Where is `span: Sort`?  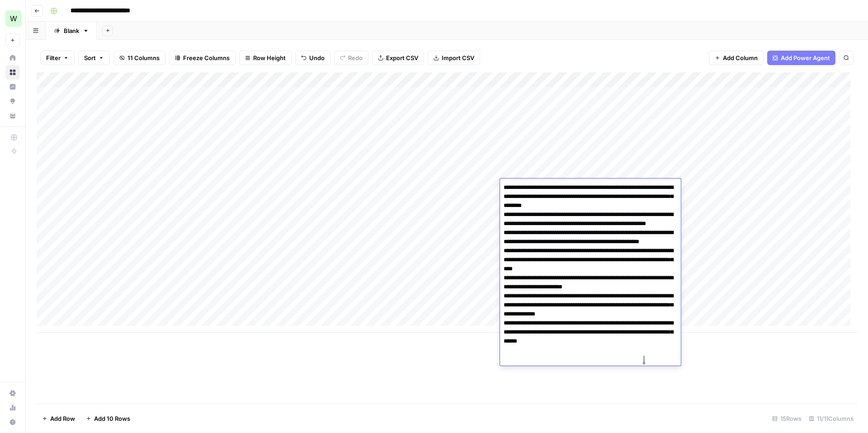 span: Sort is located at coordinates (90, 58).